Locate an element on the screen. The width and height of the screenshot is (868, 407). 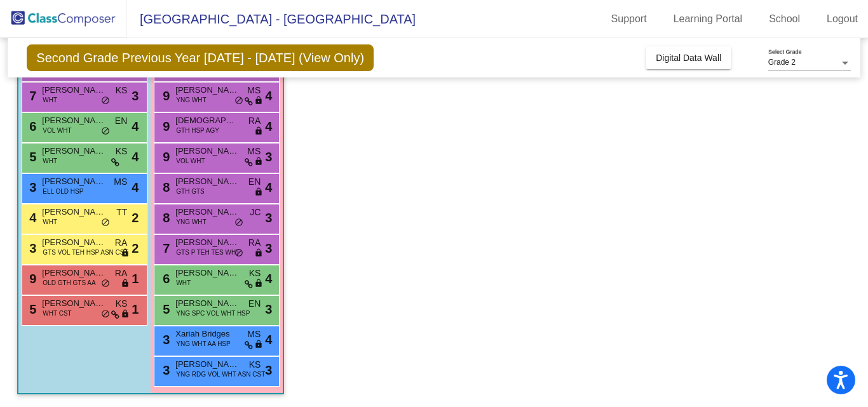
span: TT is located at coordinates (121, 212).